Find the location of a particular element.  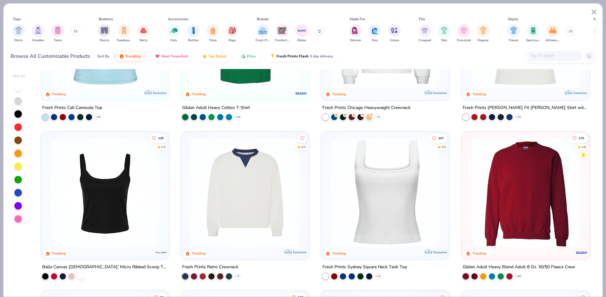

img: Regular Image is located at coordinates (483, 30).